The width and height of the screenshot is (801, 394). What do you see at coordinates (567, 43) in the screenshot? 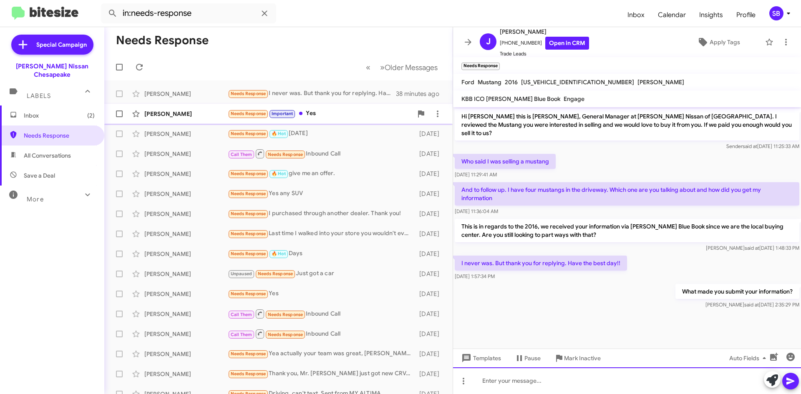
I see `a: Open in CRM` at bounding box center [567, 43].